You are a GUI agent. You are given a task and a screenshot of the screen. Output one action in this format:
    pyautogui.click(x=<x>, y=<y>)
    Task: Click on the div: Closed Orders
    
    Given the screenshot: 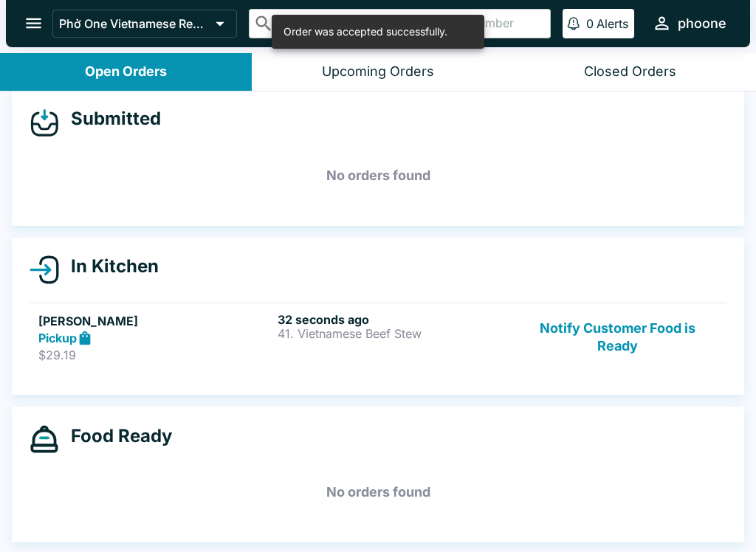 What is the action you would take?
    pyautogui.click(x=630, y=72)
    